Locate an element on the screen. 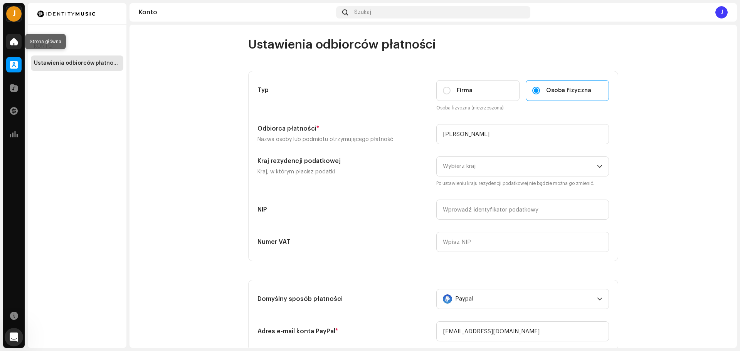 Image resolution: width=740 pixels, height=351 pixels. small: Po ustawieniu kraju rezydencji podatkowej nie będzie można go zmienić. is located at coordinates (523, 183).